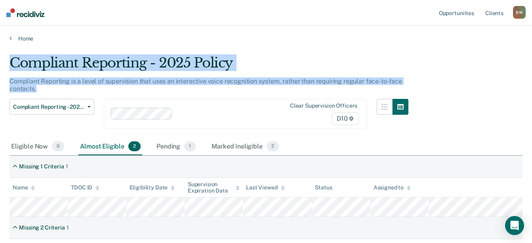  I want to click on div: Marked Ineligible2, so click(245, 147).